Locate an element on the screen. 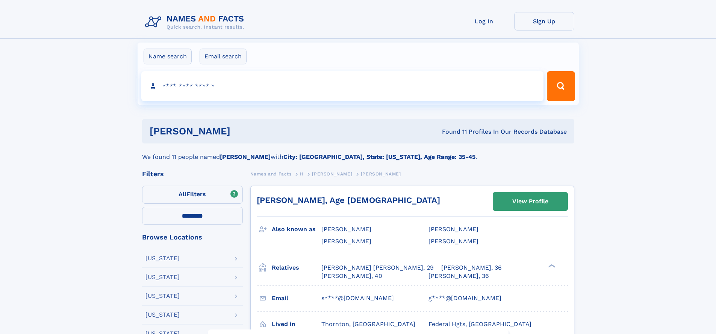 This screenshot has height=334, width=716. span: All is located at coordinates (182, 194).